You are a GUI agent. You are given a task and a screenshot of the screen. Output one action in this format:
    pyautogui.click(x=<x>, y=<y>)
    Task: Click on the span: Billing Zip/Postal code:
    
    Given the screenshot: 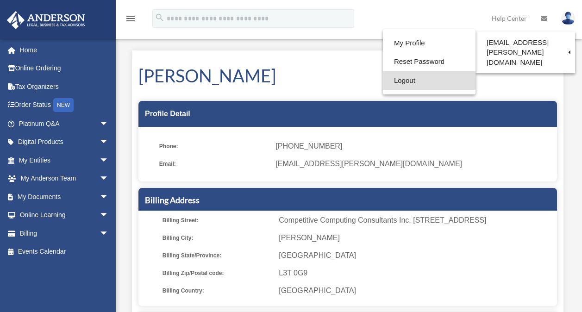 What is the action you would take?
    pyautogui.click(x=217, y=273)
    